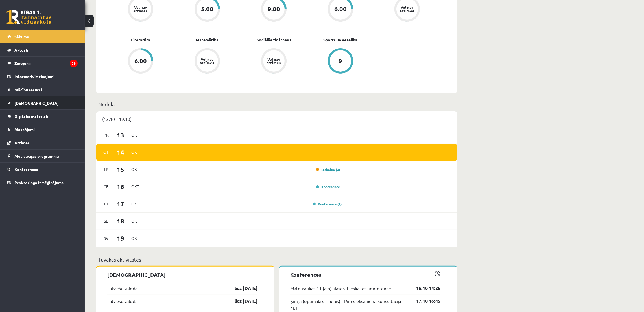 The width and height of the screenshot is (644, 312). What do you see at coordinates (424, 288) in the screenshot?
I see `a: 16.10 14:25` at bounding box center [424, 288].